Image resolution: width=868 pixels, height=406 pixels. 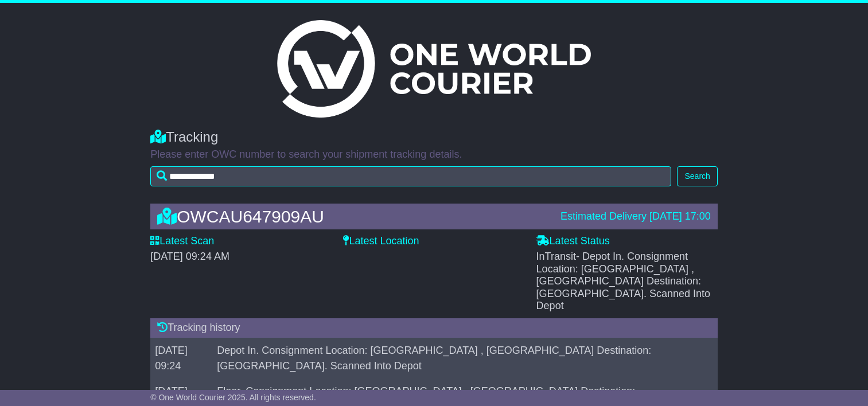 What do you see at coordinates (434, 155) in the screenshot?
I see `p: Please enter OWC number to search your shipment tracking details.` at bounding box center [434, 155].